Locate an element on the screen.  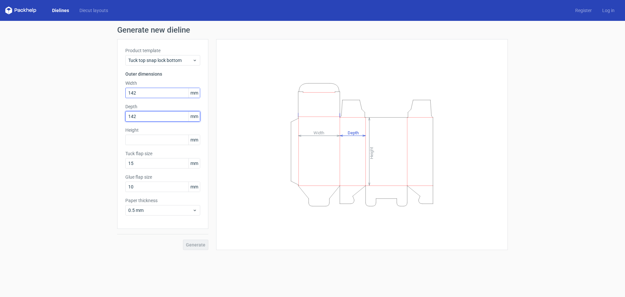
label: Glue flap size is located at coordinates (163, 177).